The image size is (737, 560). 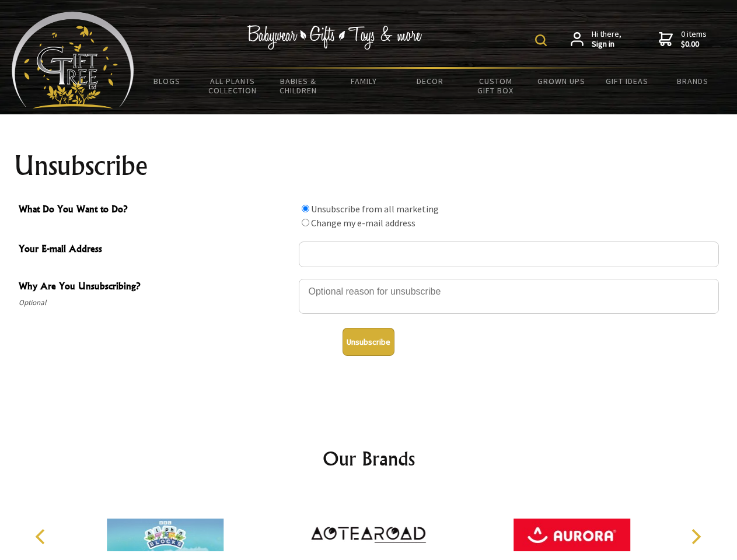 What do you see at coordinates (156, 287) in the screenshot?
I see `span: Why Are You Unsubscribing?` at bounding box center [156, 287].